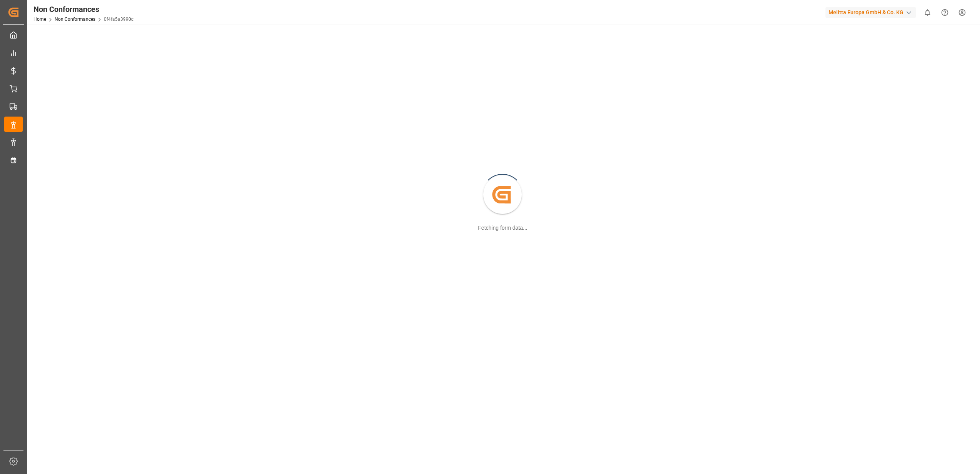 This screenshot has height=474, width=980. I want to click on div: Non Conformances, so click(84, 9).